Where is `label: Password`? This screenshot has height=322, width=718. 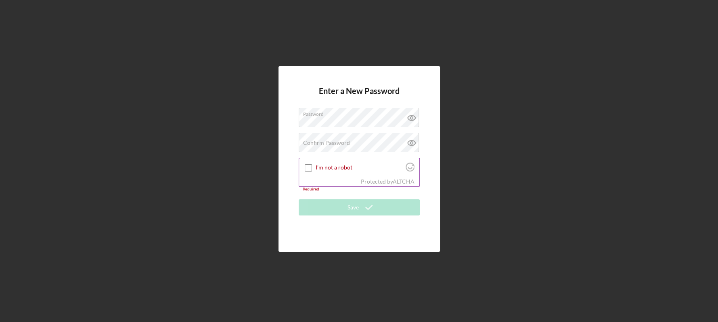 label: Password is located at coordinates (361, 113).